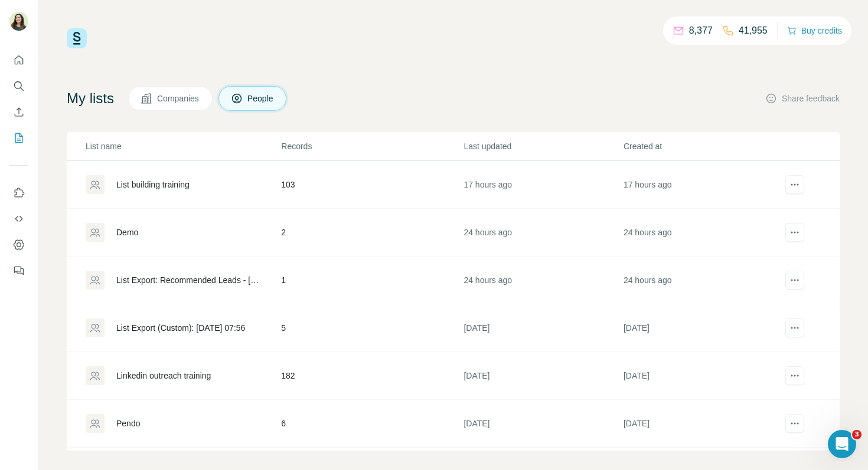  I want to click on p: Last updated, so click(543, 146).